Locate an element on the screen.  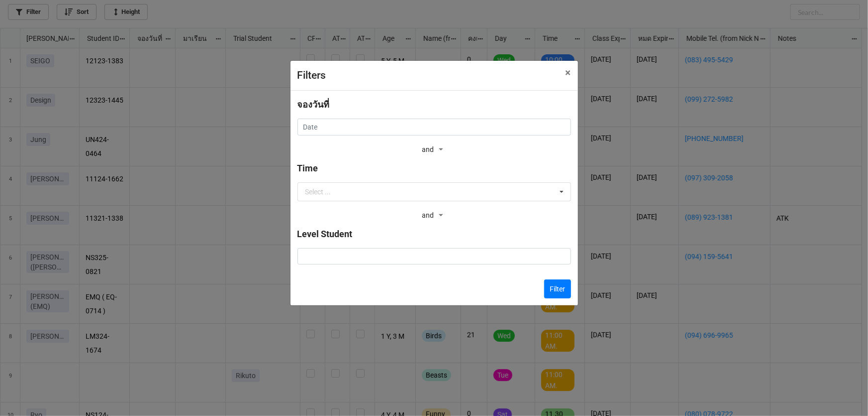
button: Filter is located at coordinates (557, 289).